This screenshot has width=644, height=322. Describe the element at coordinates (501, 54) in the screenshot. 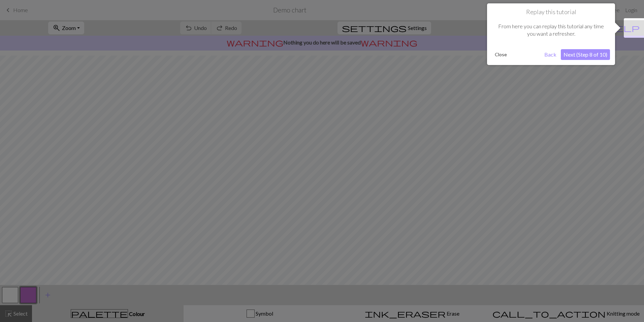

I see `button: Close` at that location.